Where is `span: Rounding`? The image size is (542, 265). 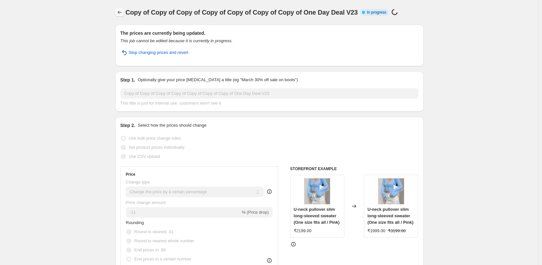 span: Rounding is located at coordinates (135, 222).